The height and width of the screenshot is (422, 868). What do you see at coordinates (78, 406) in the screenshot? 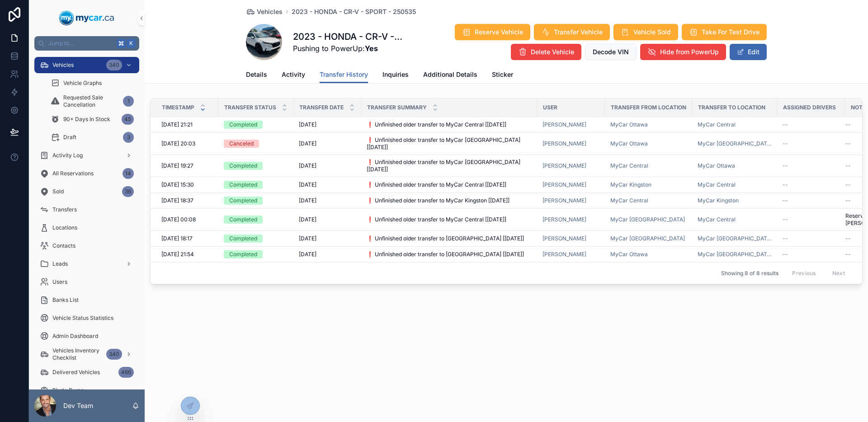
I see `p: Dev Team` at bounding box center [78, 406].